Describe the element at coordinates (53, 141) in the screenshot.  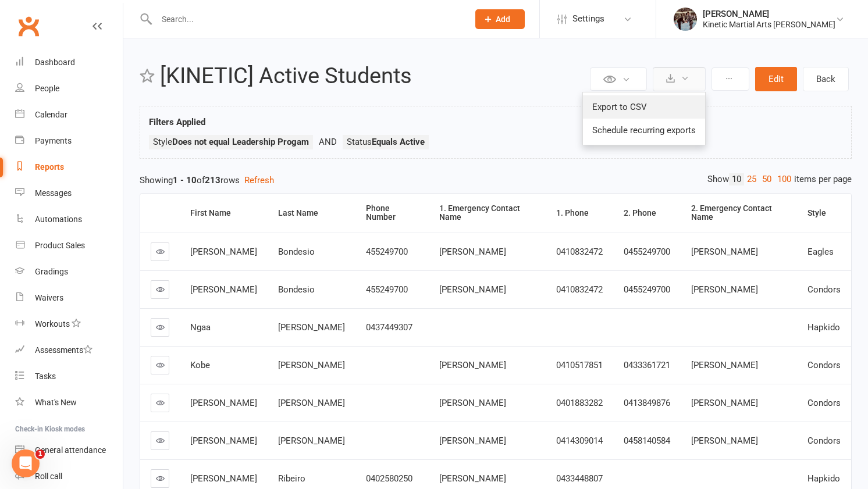
I see `div: Payments` at that location.